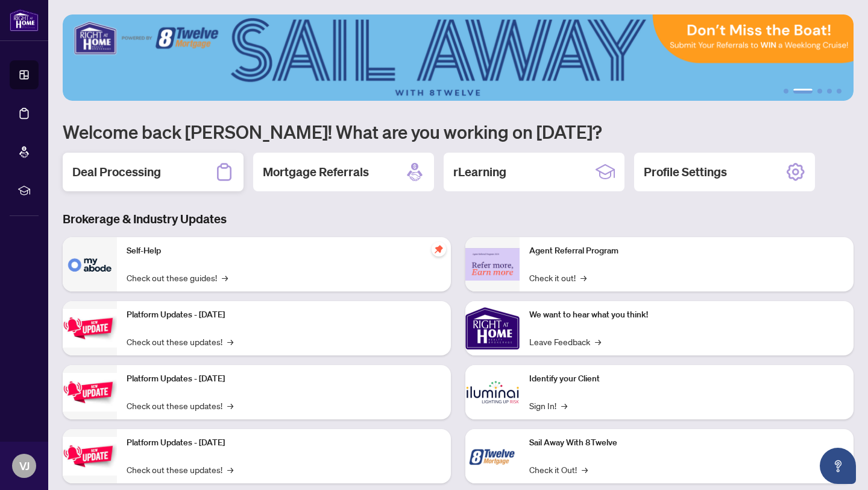  I want to click on p: We want to hear what you think!, so click(687, 315).